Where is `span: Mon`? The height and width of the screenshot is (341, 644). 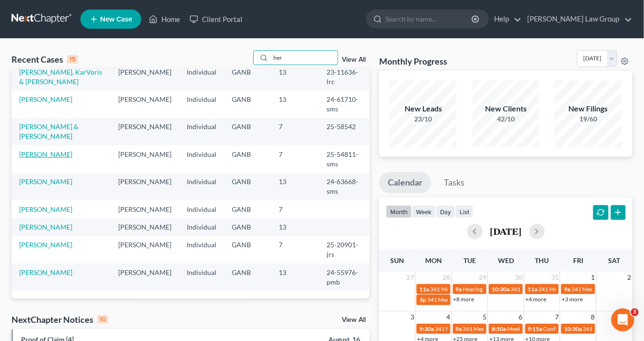 span: Mon is located at coordinates (434, 260).